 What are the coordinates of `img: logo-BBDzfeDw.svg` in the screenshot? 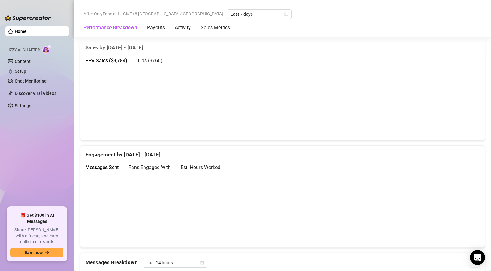 It's located at (28, 18).